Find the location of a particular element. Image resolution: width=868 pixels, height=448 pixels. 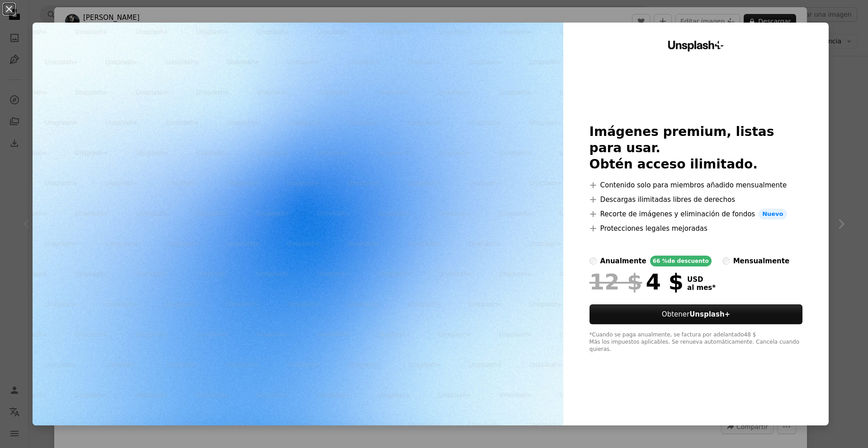

button: ObtenerUnsplash+ is located at coordinates (696, 314).